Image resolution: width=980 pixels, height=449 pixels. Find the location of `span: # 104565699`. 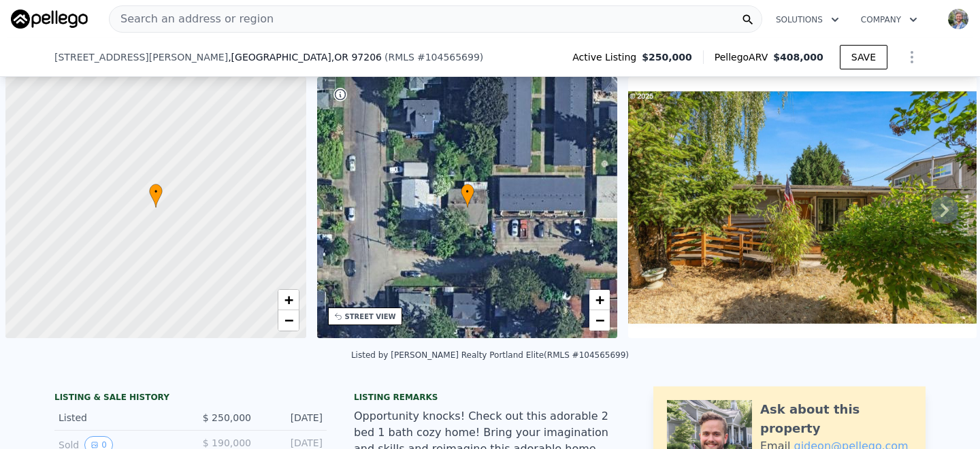

span: # 104565699 is located at coordinates (449, 57).